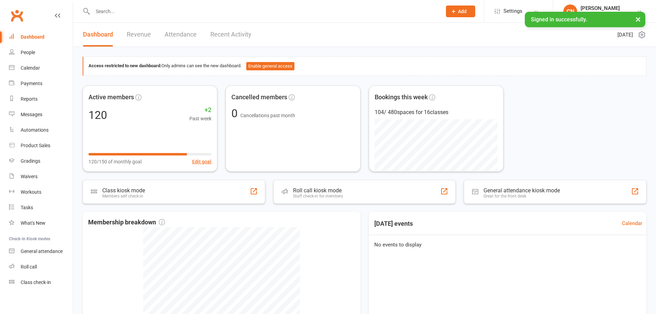 This screenshot has height=314, width=656. Describe the element at coordinates (41, 192) in the screenshot. I see `a: Workouts` at that location.